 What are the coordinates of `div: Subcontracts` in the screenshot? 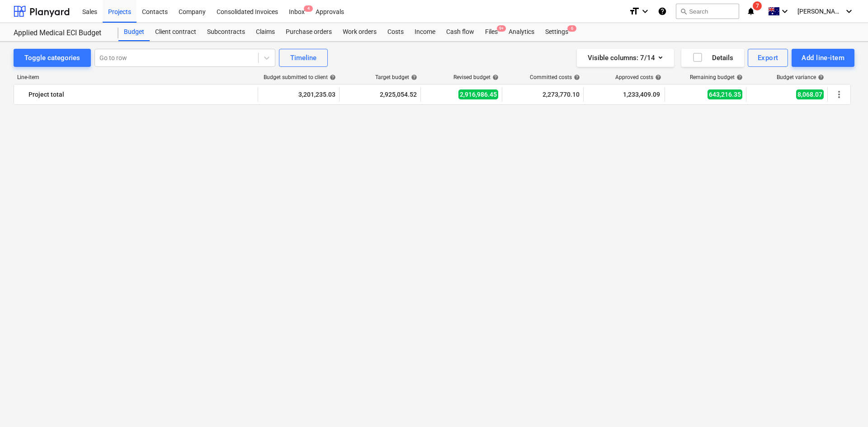 It's located at (226, 32).